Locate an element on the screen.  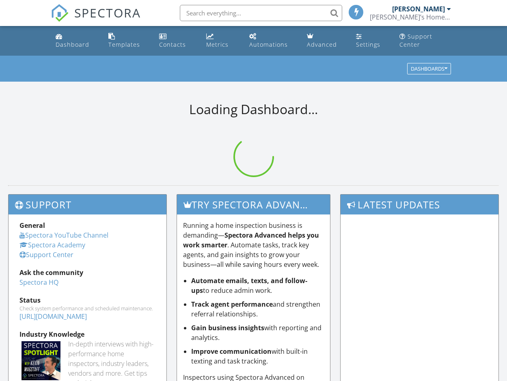
li: and strengthen referral relationships. is located at coordinates (258, 309).